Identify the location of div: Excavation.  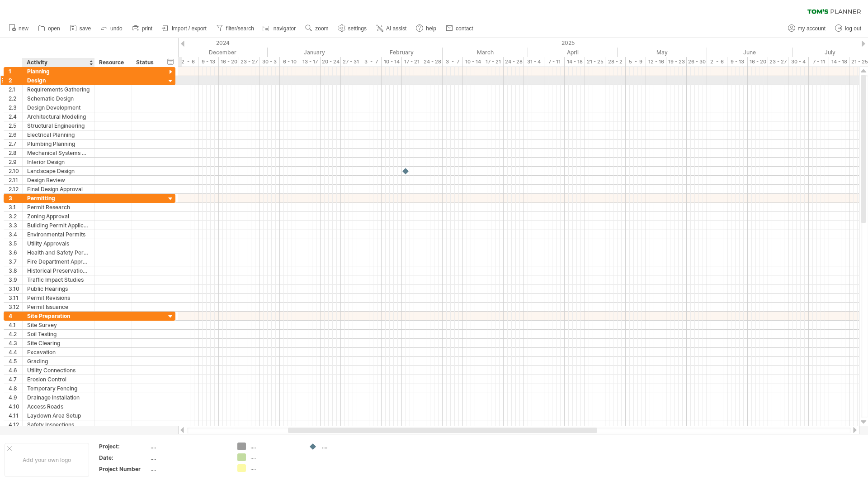
(58, 352).